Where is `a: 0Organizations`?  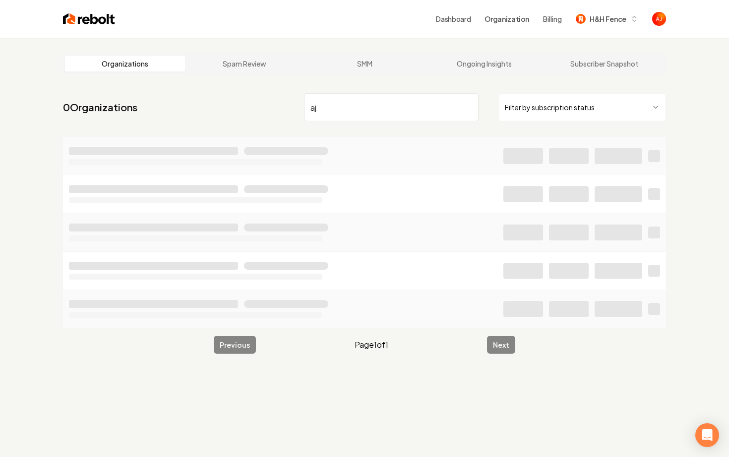
a: 0Organizations is located at coordinates (100, 107).